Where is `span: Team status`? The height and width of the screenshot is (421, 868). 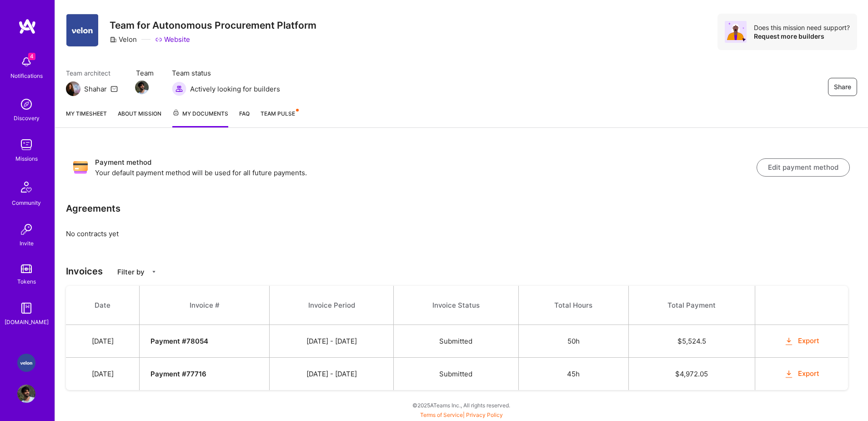
span: Team status is located at coordinates (226, 73).